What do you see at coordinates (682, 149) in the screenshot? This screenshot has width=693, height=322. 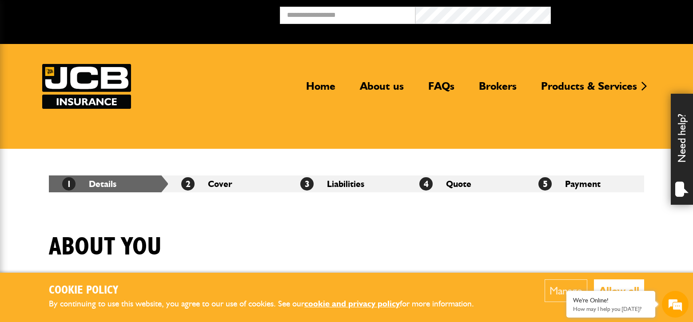 I see `div: Need help?` at bounding box center [682, 149].